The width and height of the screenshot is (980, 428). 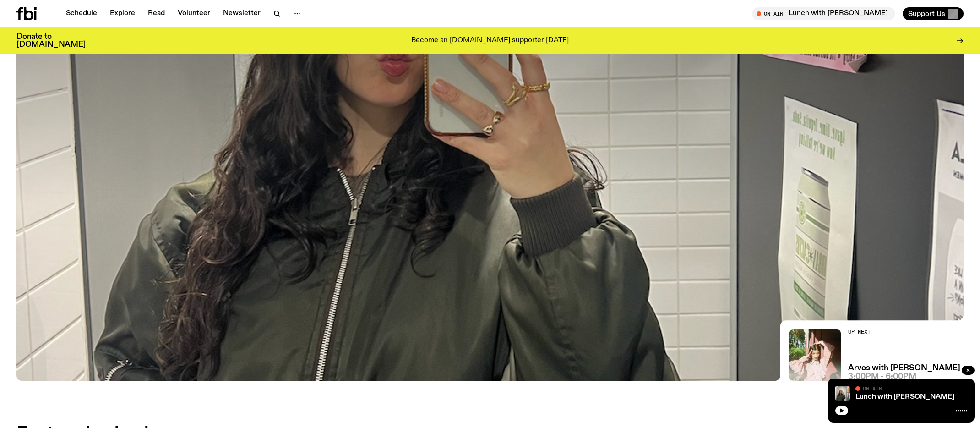 I want to click on a: Schedule, so click(x=82, y=14).